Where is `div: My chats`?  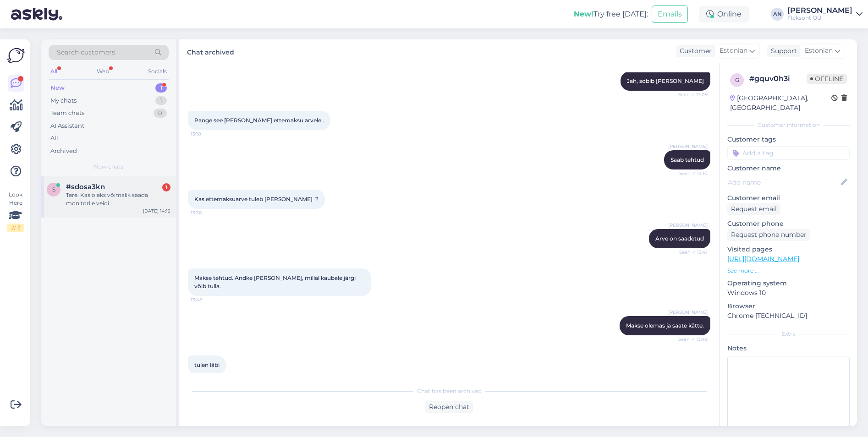 div: My chats is located at coordinates (63, 100).